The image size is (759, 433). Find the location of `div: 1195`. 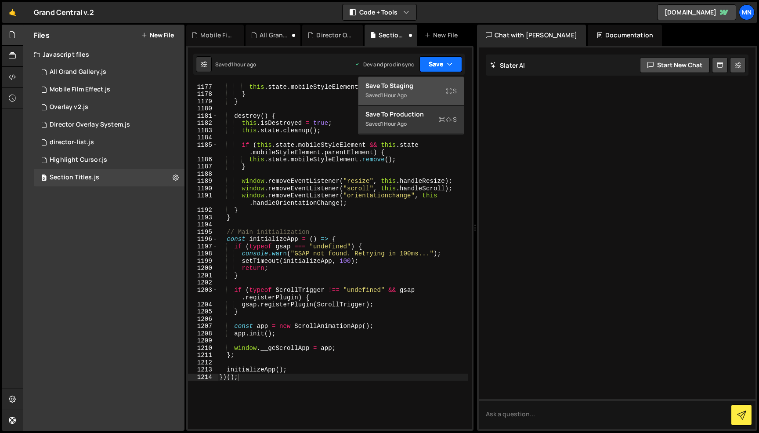

div: 1195 is located at coordinates (203, 232).